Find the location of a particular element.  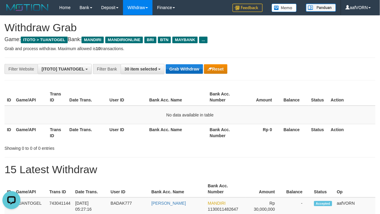

span: Accepted is located at coordinates (323, 204).